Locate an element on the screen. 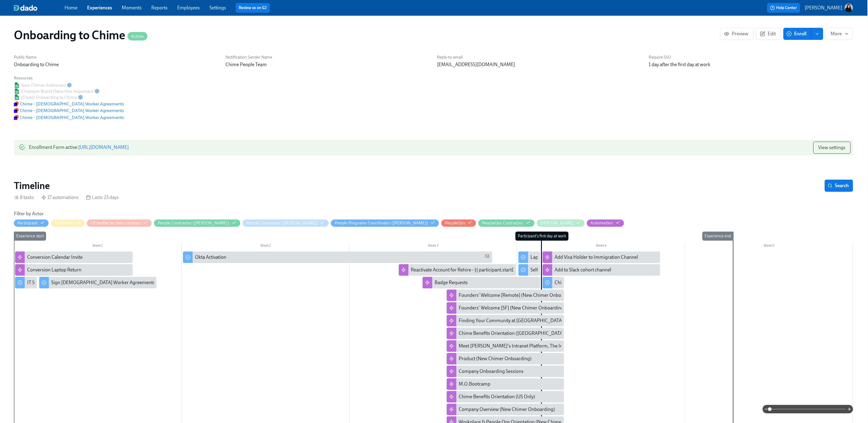 The width and height of the screenshot is (868, 423). div: Badge Requests is located at coordinates (451, 282).